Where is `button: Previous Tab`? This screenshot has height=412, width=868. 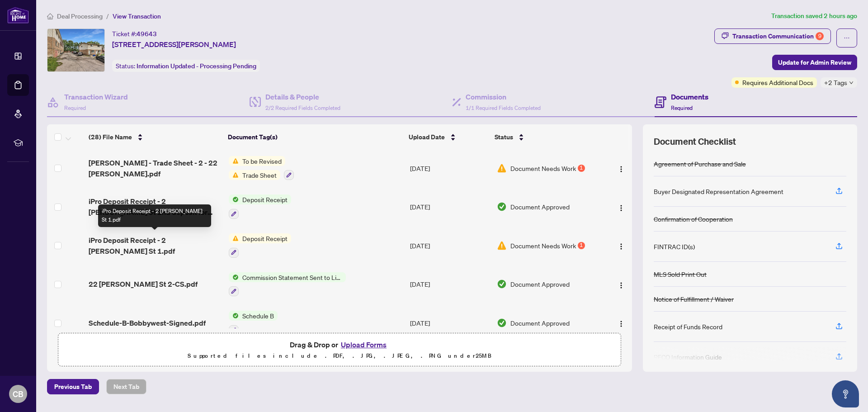 button: Previous Tab is located at coordinates (73, 387).